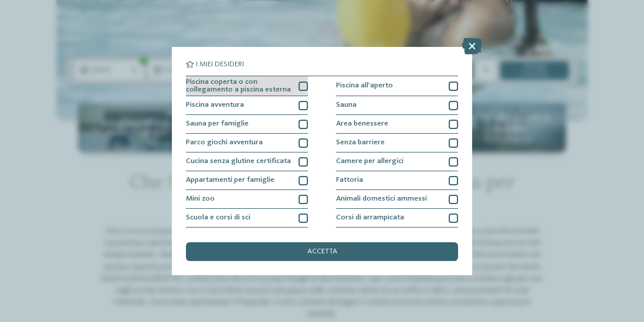 Image resolution: width=644 pixels, height=322 pixels. What do you see at coordinates (322, 252) in the screenshot?
I see `span: accetta` at bounding box center [322, 252].